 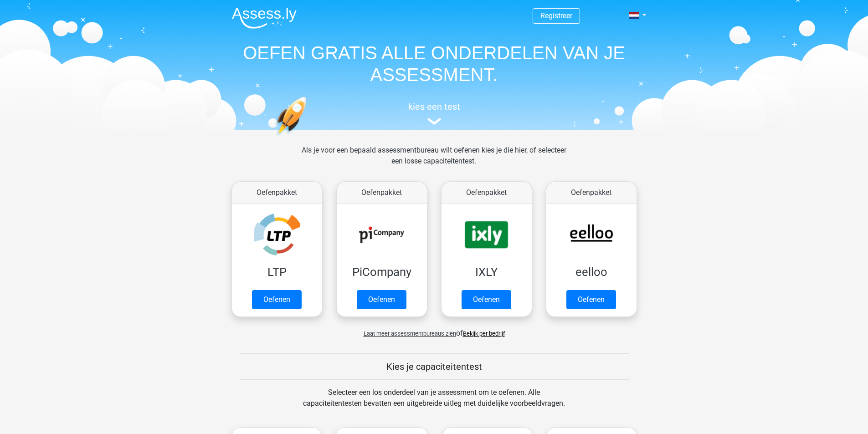 What do you see at coordinates (433, 161) in the screenshot?
I see `div: Als je voor een bepaald assessmentbureau wilt oefenen kies je die hier, of selecteer een losse ca...` at bounding box center [433, 161].